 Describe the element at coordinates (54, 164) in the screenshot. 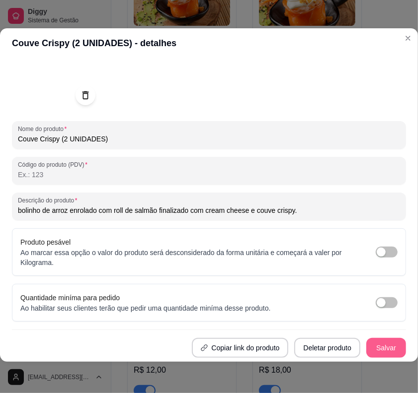

I see `label: Código do produto (PDV)` at that location.